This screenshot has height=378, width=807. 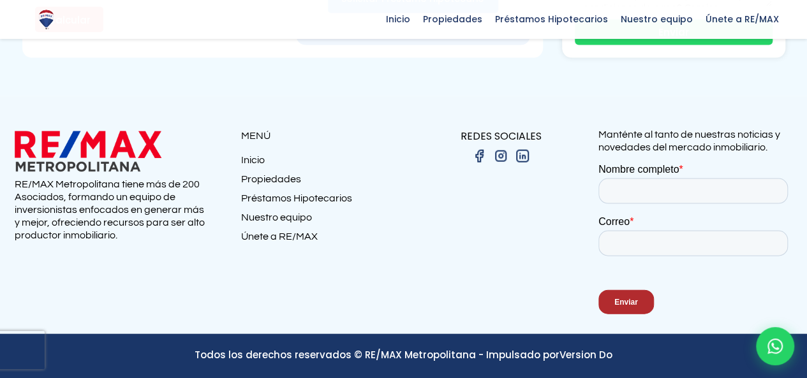 I want to click on p: Todos los derechos reservados © RE/MAX Metropolitana - Impulsado por, so click(x=404, y=354).